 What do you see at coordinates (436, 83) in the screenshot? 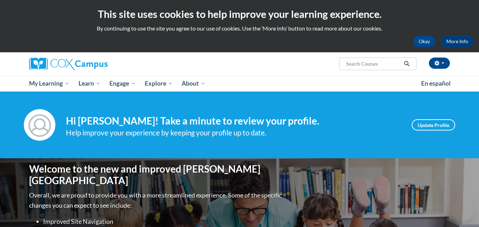
I see `a: En español` at bounding box center [436, 83].